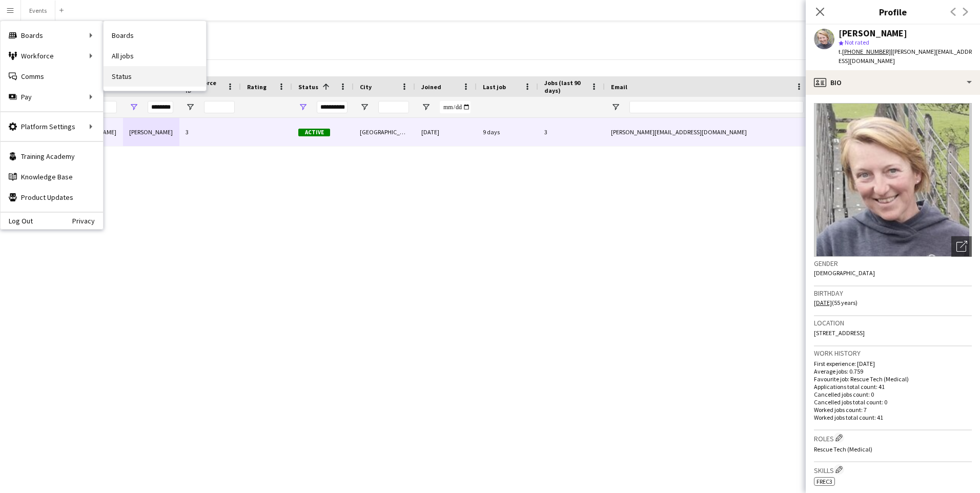 The height and width of the screenshot is (493, 980). I want to click on span: Status, so click(308, 87).